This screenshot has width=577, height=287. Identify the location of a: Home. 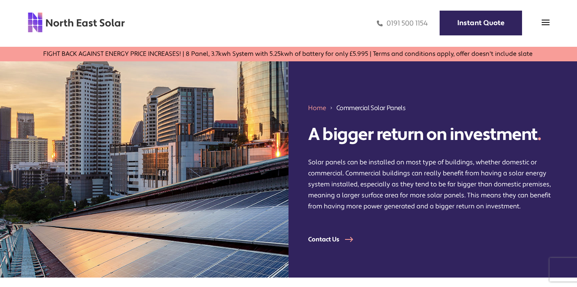
(317, 108).